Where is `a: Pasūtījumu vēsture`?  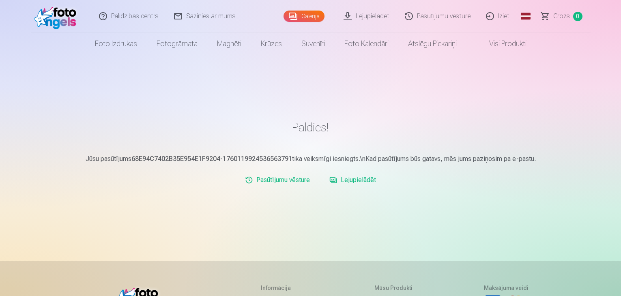 a: Pasūtījumu vēsture is located at coordinates (277, 180).